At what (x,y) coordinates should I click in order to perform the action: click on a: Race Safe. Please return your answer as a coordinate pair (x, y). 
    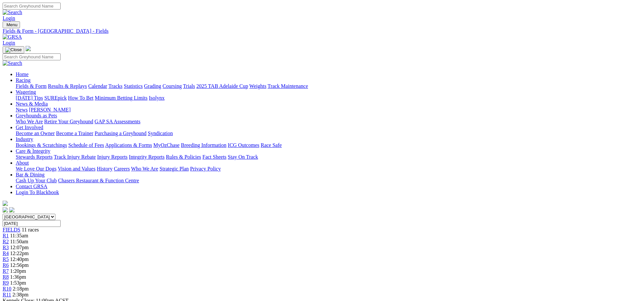
    Looking at the image, I should click on (271, 145).